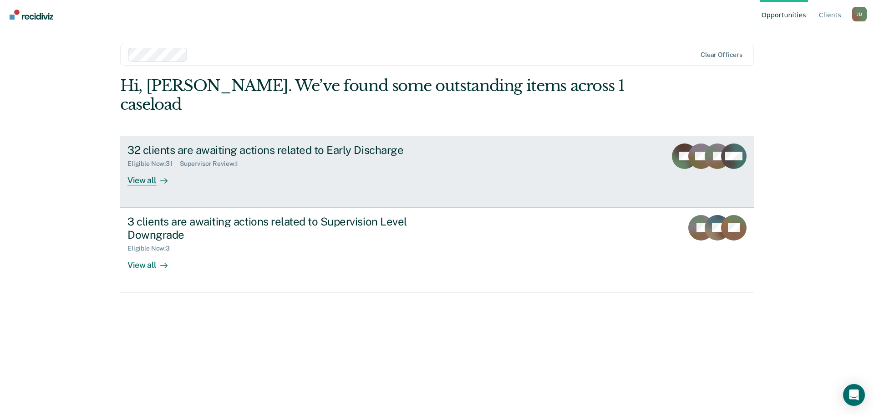 The height and width of the screenshot is (415, 874). I want to click on div: Eligible Now : 3, so click(152, 248).